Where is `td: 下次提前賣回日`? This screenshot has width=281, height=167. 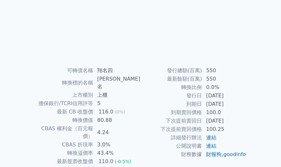 td: 下次提前賣回日 is located at coordinates (171, 121).